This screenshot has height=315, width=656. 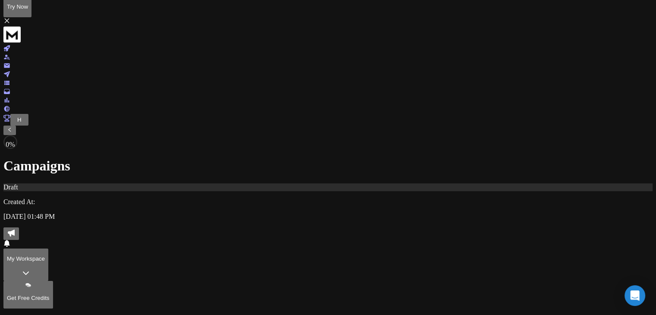 What do you see at coordinates (19, 119) in the screenshot?
I see `span: H` at bounding box center [19, 119].